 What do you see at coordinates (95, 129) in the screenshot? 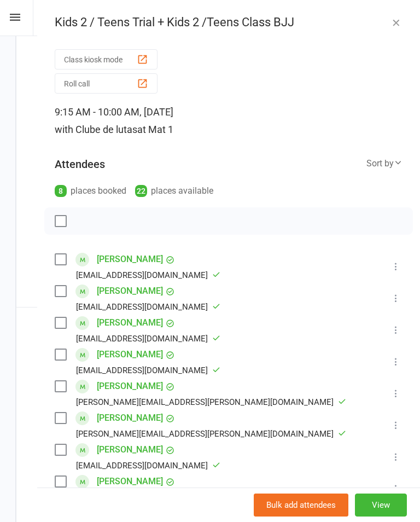
I see `span: with Clube de lutas` at bounding box center [95, 129].